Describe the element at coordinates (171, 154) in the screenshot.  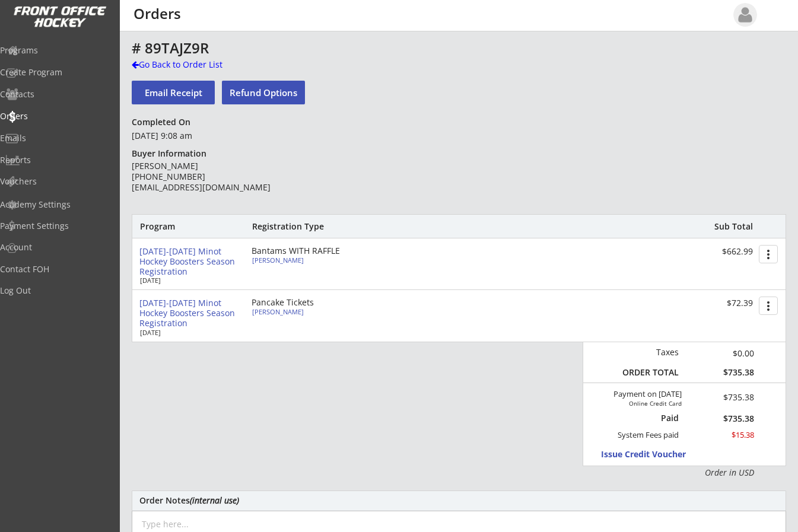
I see `div: Buyer Information` at that location.